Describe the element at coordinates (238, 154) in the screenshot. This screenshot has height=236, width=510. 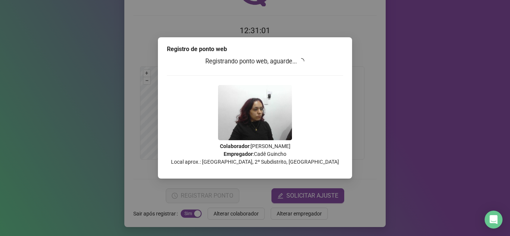
I see `strong: Empregador` at that location.